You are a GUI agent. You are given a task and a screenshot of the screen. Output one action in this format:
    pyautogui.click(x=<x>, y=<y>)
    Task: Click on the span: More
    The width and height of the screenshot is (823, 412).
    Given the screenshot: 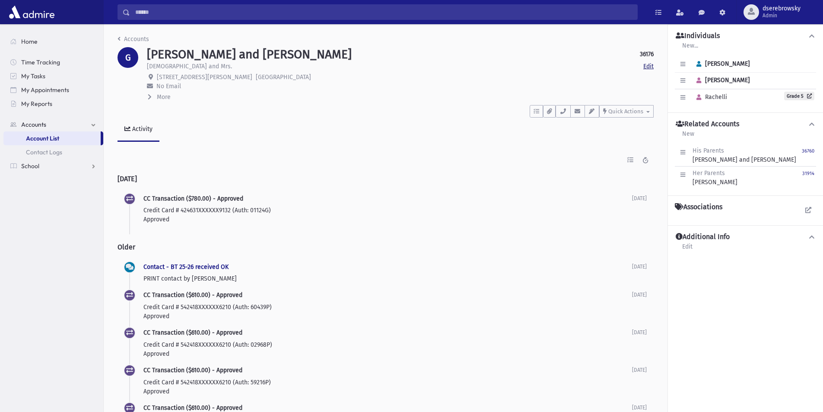 What is the action you would take?
    pyautogui.click(x=164, y=97)
    